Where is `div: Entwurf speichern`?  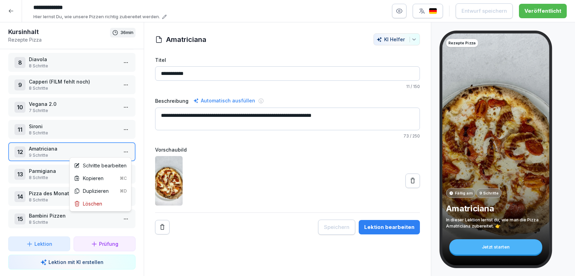 div: Entwurf speichern is located at coordinates (485, 11).